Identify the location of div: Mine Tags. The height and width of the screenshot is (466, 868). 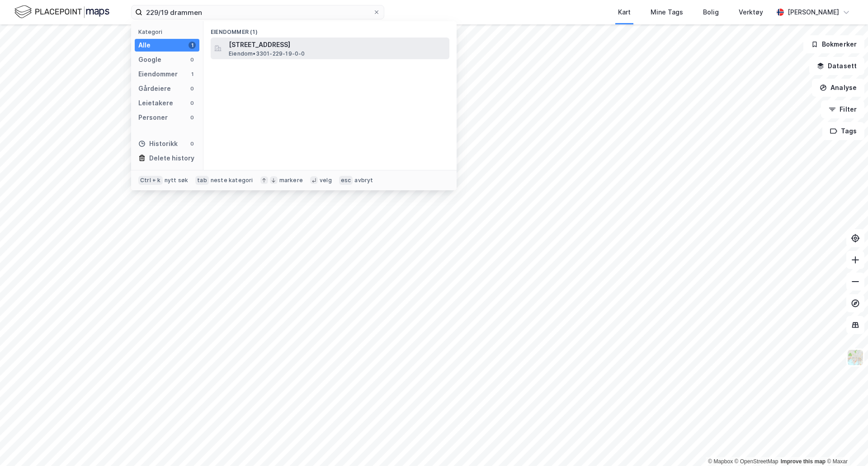
(666, 12).